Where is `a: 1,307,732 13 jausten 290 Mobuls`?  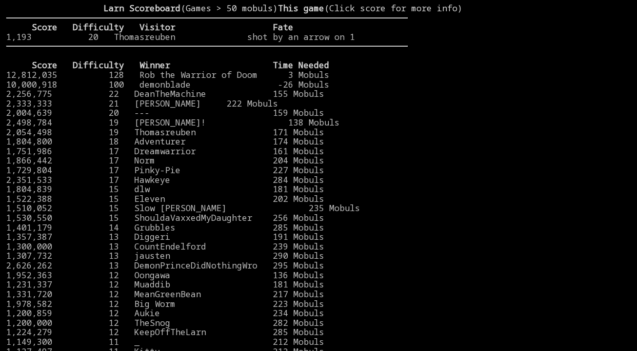 a: 1,307,732 13 jausten 290 Mobuls is located at coordinates (165, 255).